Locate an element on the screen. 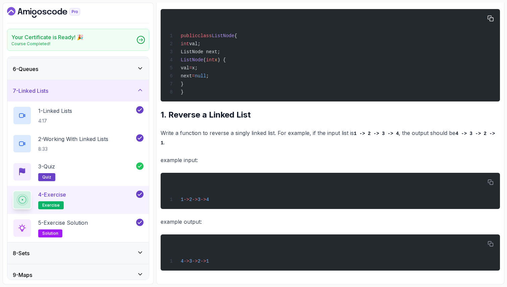 The image size is (507, 287). h2: 1. Reverse a Linked List is located at coordinates (330, 115).